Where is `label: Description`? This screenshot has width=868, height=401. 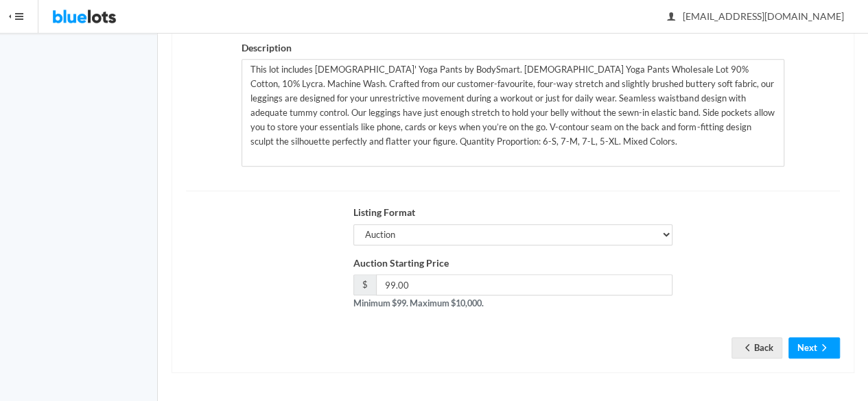 label: Description is located at coordinates (266, 48).